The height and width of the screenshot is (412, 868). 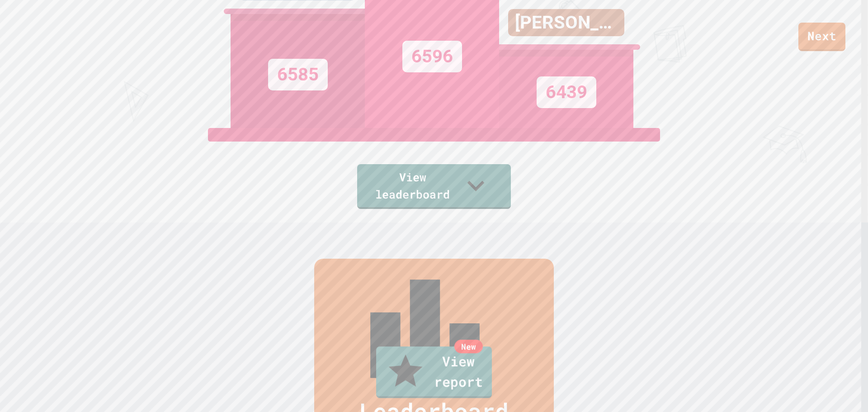 What do you see at coordinates (567, 93) in the screenshot?
I see `div: 6439` at bounding box center [567, 93].